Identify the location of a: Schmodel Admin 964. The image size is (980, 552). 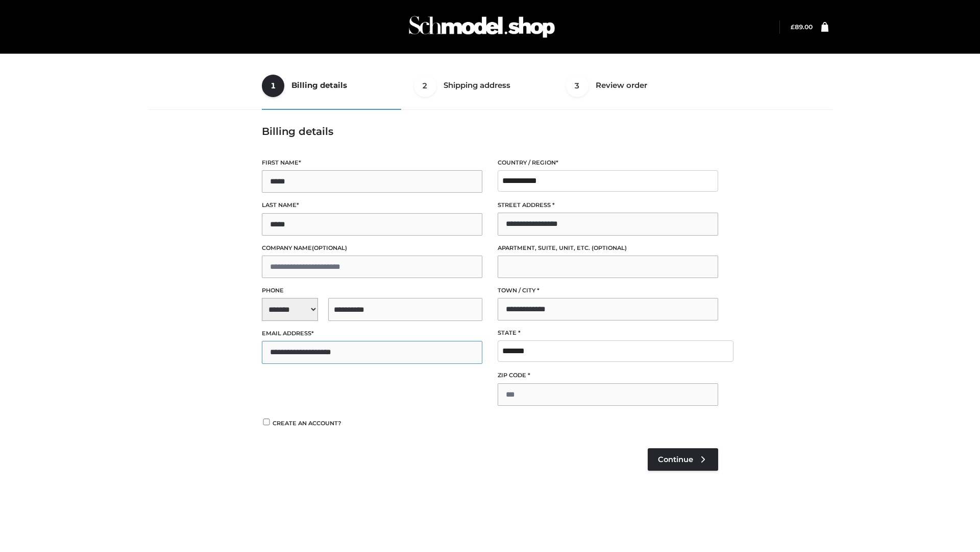
(482, 27).